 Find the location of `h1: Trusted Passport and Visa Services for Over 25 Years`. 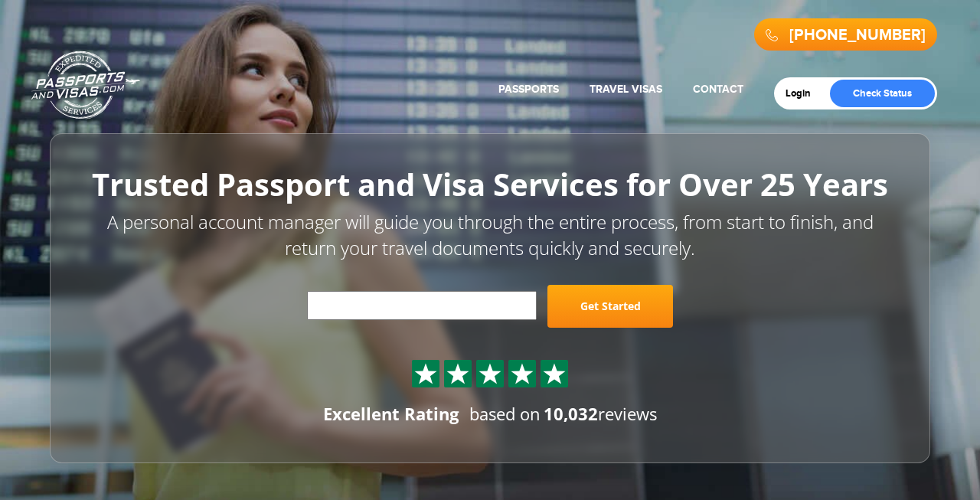

h1: Trusted Passport and Visa Services for Over 25 Years is located at coordinates (490, 185).